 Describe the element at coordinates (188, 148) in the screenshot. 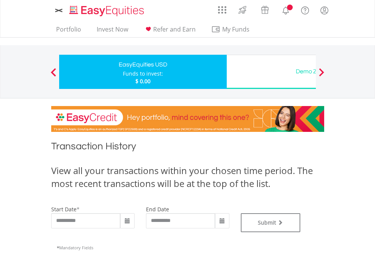

I see `h1: Transaction History` at that location.